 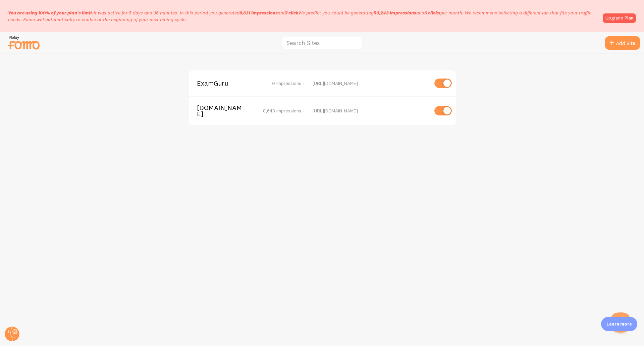 I want to click on span: ExamGuru, so click(x=224, y=83).